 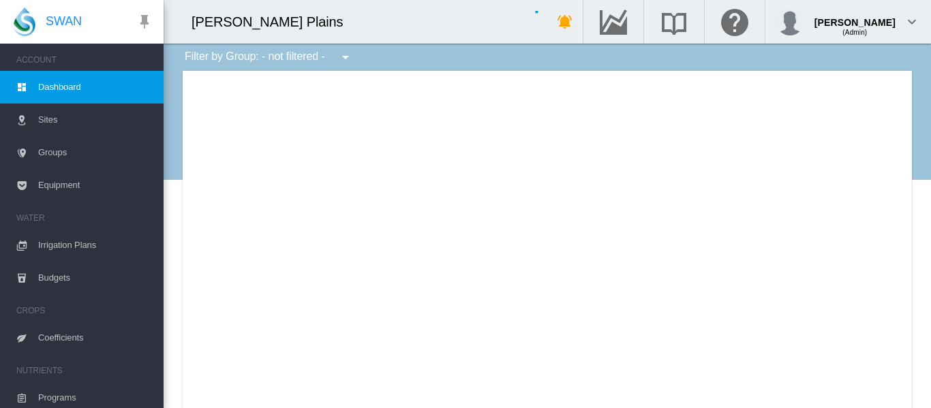 What do you see at coordinates (268, 57) in the screenshot?
I see `div: Filter by Group: - not filtered -` at bounding box center [268, 57].